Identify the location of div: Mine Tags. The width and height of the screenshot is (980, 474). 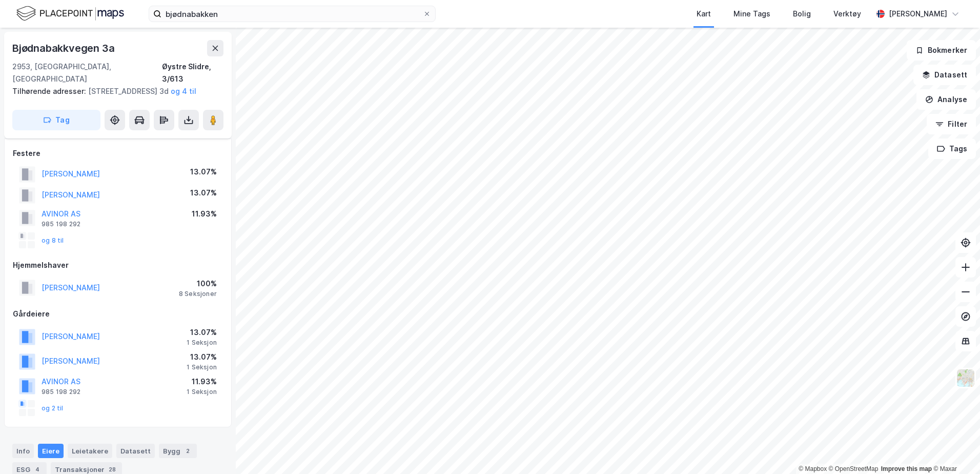
(752, 14).